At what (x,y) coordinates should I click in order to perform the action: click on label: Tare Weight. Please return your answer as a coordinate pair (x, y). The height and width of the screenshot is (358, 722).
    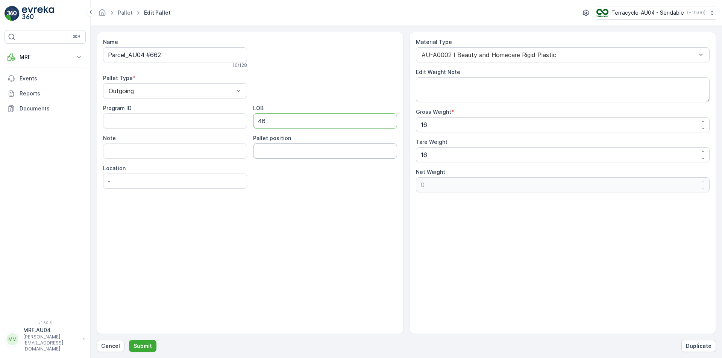
    Looking at the image, I should click on (432, 142).